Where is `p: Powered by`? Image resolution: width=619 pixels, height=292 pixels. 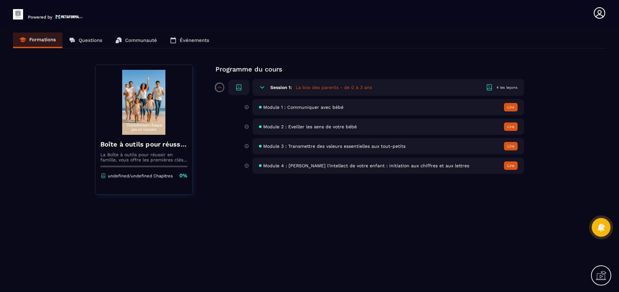 p: Powered by is located at coordinates (40, 17).